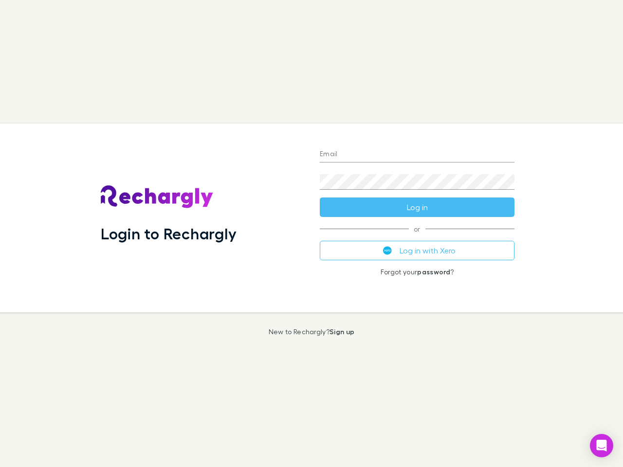 This screenshot has height=467, width=623. What do you see at coordinates (417, 229) in the screenshot?
I see `span: or` at bounding box center [417, 229].